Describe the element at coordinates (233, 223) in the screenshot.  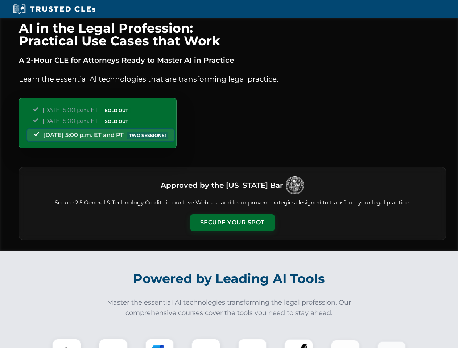
I see `button: Secure Your Spot` at that location.